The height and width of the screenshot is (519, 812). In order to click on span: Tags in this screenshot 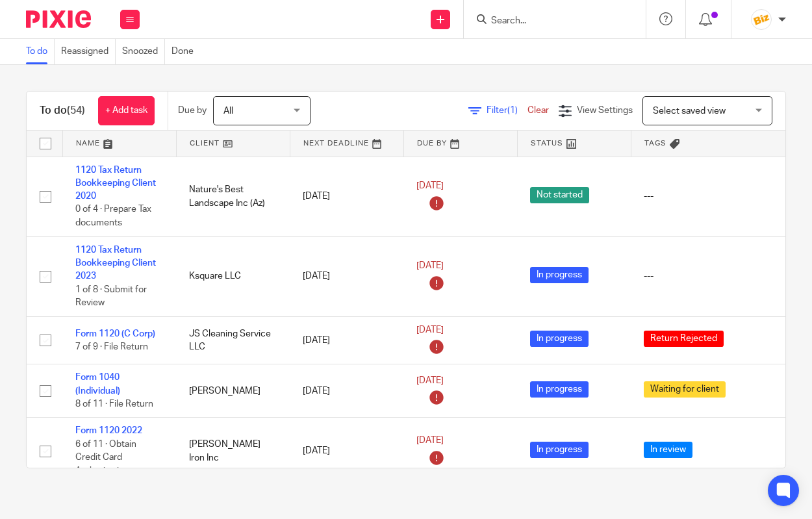, I will do `click(655, 143)`.